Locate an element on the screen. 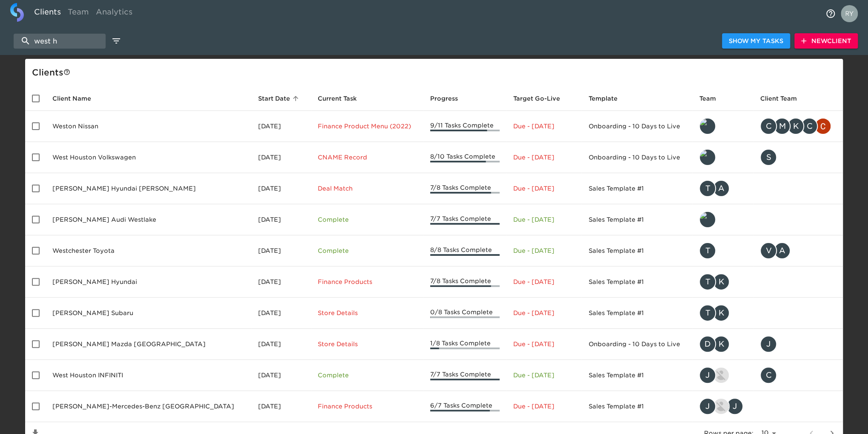 The image size is (868, 434). span: Start Date is located at coordinates (280, 98).